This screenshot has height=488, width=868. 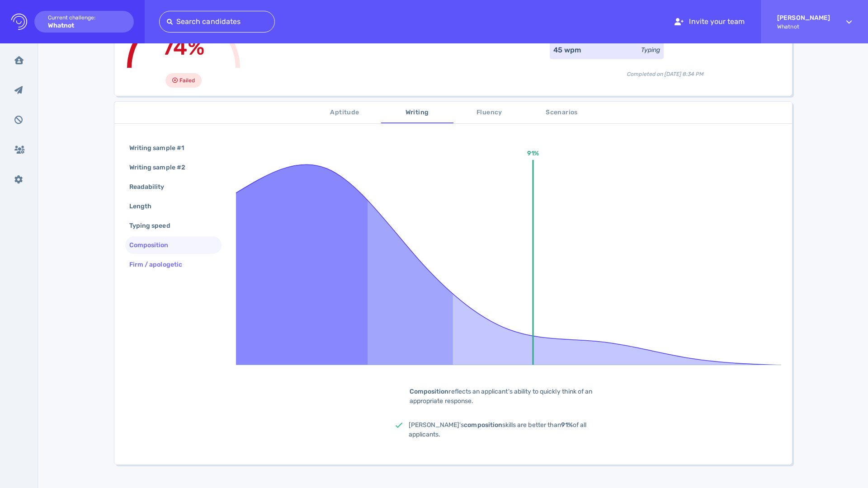 What do you see at coordinates (489, 112) in the screenshot?
I see `span: Fluency` at bounding box center [489, 112].